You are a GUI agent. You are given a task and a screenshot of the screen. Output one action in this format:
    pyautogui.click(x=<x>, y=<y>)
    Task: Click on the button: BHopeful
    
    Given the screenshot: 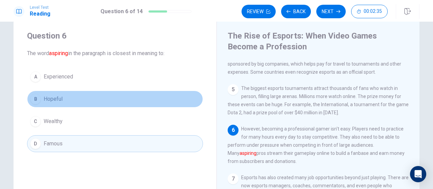 What is the action you would take?
    pyautogui.click(x=115, y=99)
    